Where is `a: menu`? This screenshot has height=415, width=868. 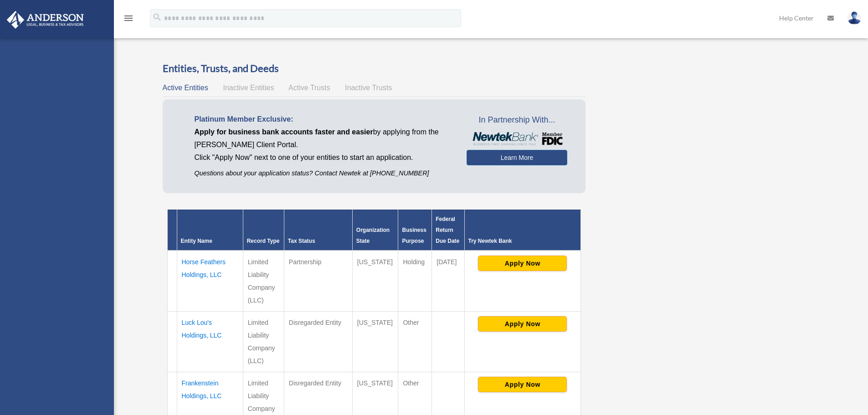
a: menu is located at coordinates (129, 19).